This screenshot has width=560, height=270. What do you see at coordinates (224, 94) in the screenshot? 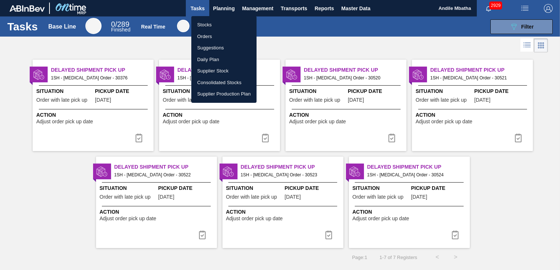
I see `li: Supplier Production Plan` at bounding box center [224, 94].